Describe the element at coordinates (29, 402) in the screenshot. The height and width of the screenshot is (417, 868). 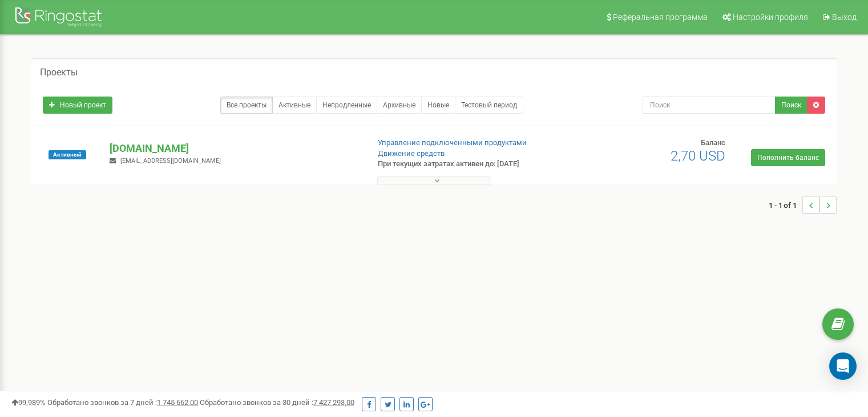
I see `span: 99,989%` at that location.